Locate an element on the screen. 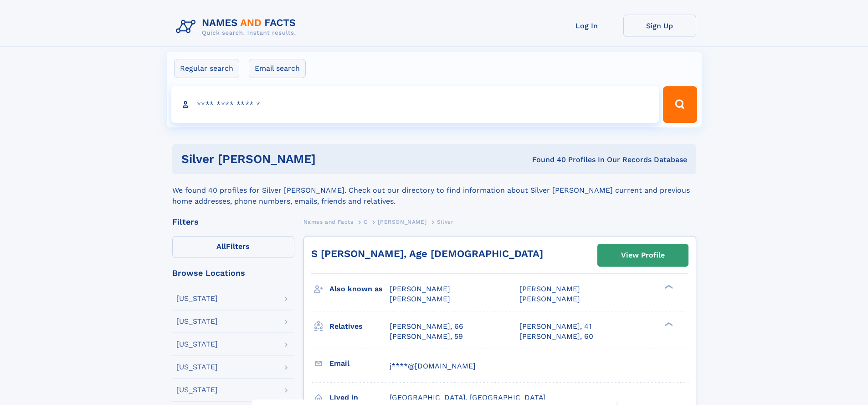 This screenshot has width=868, height=405. label: Email search is located at coordinates (277, 68).